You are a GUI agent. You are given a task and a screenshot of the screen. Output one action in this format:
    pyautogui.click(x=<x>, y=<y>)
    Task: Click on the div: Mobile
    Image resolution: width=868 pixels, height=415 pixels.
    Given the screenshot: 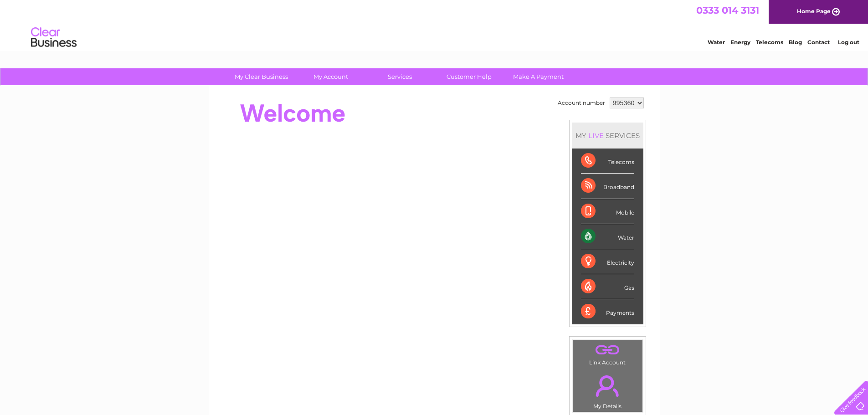 What is the action you would take?
    pyautogui.click(x=607, y=211)
    